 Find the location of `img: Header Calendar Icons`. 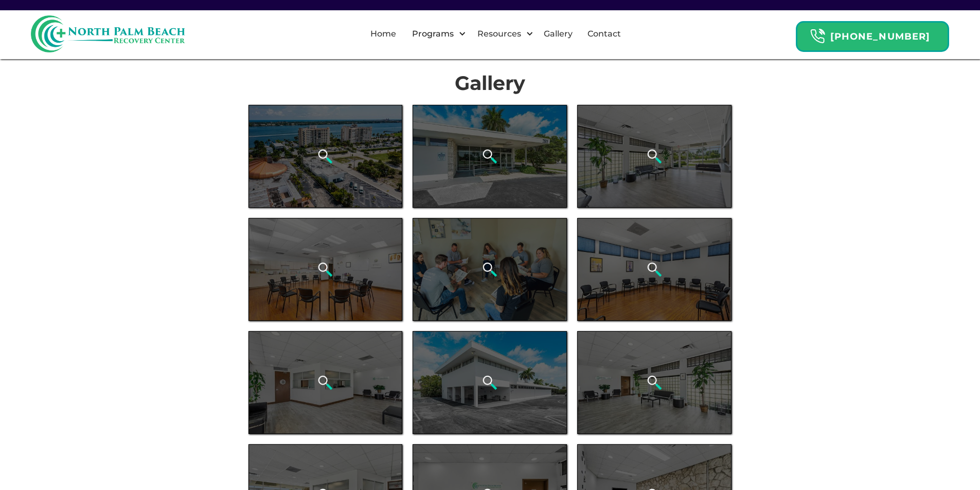

img: Header Calendar Icons is located at coordinates (817, 36).